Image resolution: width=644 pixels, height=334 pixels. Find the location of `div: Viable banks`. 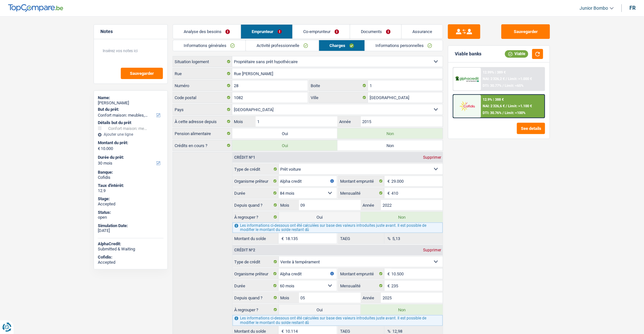

div: Viable banks is located at coordinates (468, 54).